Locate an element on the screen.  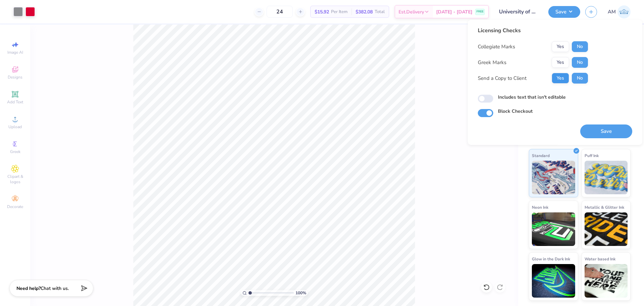
span: Standard is located at coordinates (541, 155).